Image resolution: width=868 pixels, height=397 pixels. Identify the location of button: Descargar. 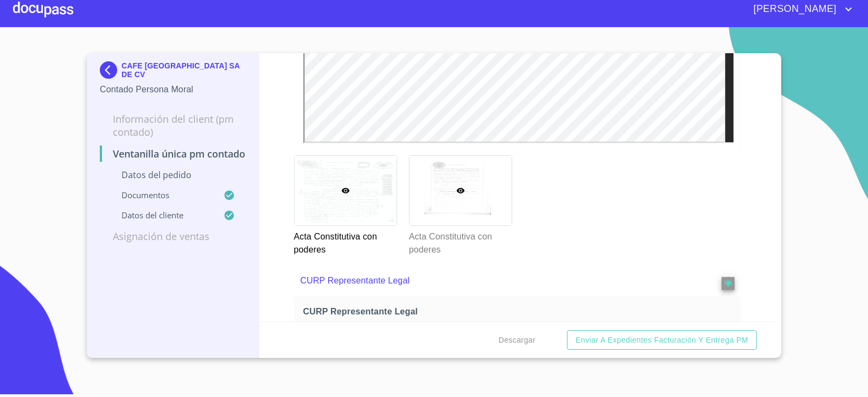
(517, 340).